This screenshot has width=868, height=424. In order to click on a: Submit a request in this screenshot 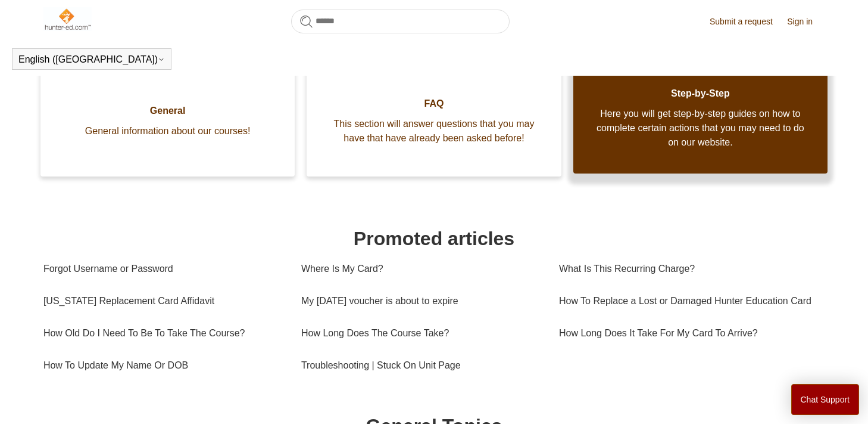, I will do `click(748, 22)`.